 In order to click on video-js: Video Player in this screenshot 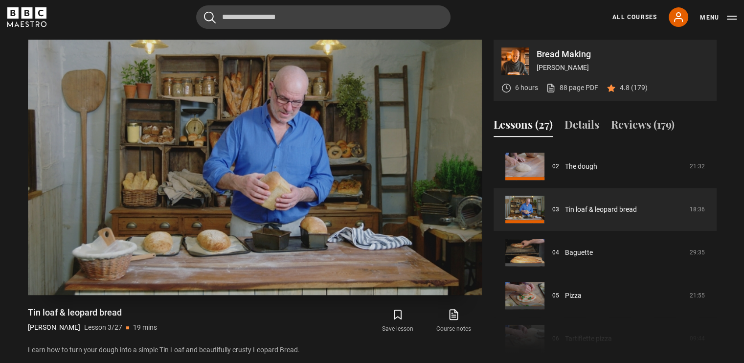, I will do `click(255, 167)`.